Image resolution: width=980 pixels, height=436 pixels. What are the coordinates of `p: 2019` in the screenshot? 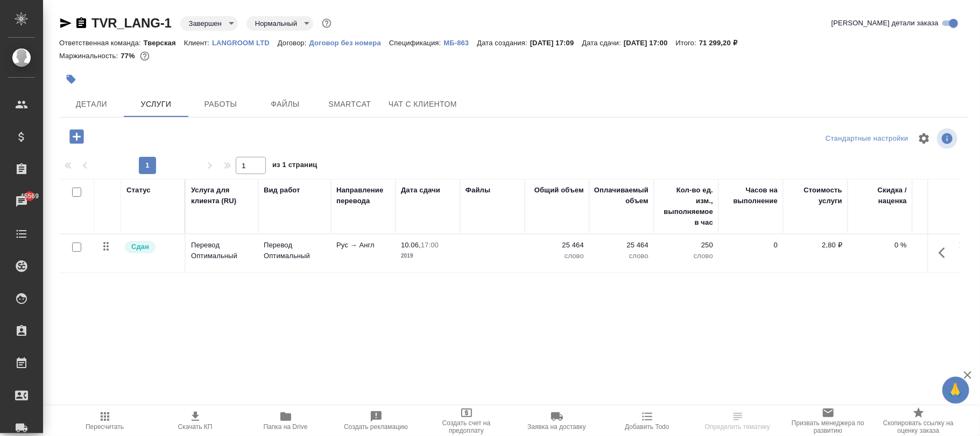 It's located at (428, 256).